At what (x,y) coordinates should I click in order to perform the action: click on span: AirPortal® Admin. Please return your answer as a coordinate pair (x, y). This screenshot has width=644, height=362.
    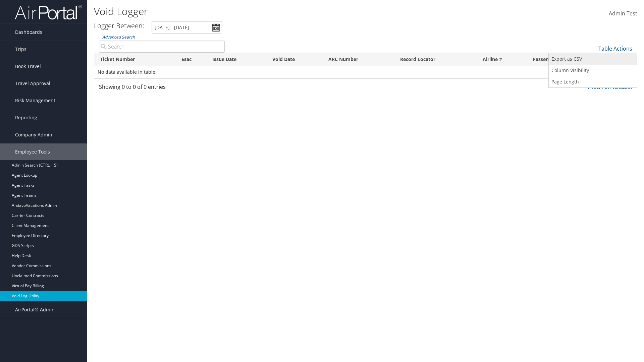
    Looking at the image, I should click on (35, 310).